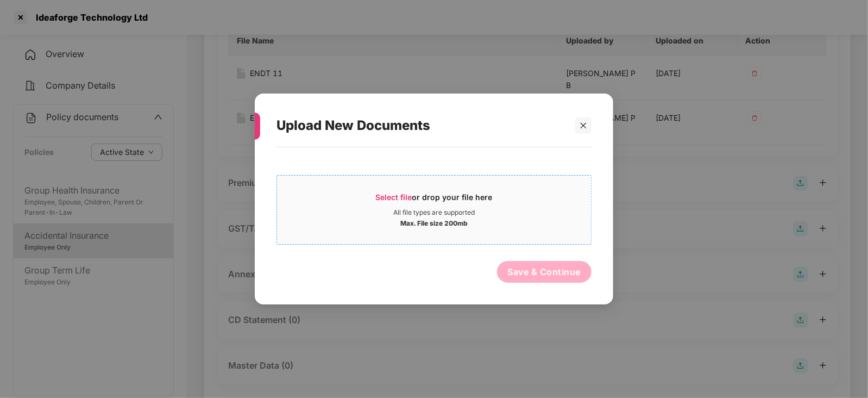  I want to click on span: Select fileor drop your file hereAll file types are supportedMax. File size 200mb, so click(434, 210).